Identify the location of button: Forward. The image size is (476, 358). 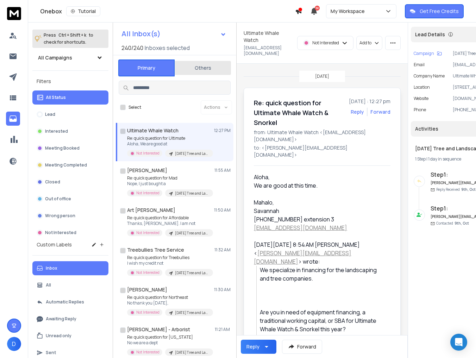
(302, 347).